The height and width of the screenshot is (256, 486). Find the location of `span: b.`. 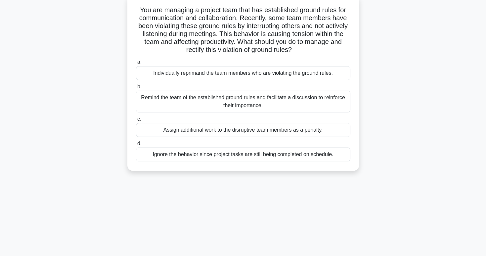

span: b. is located at coordinates (139, 86).